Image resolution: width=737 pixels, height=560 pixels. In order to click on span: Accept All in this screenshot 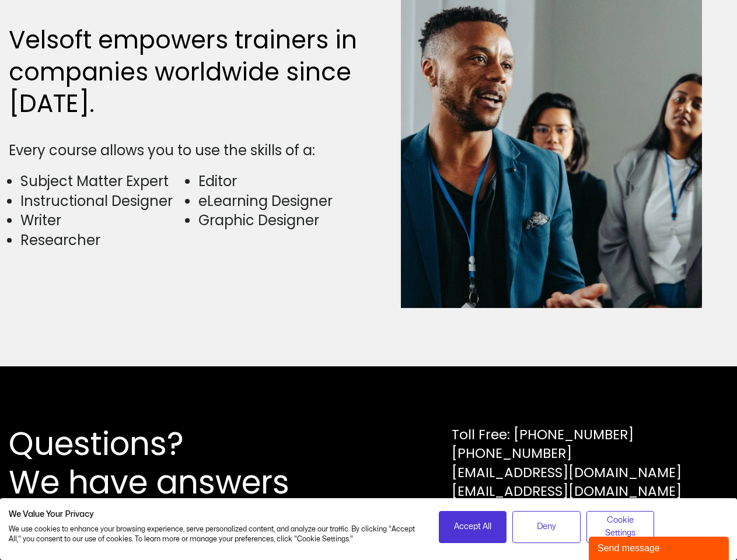, I will do `click(473, 527)`.